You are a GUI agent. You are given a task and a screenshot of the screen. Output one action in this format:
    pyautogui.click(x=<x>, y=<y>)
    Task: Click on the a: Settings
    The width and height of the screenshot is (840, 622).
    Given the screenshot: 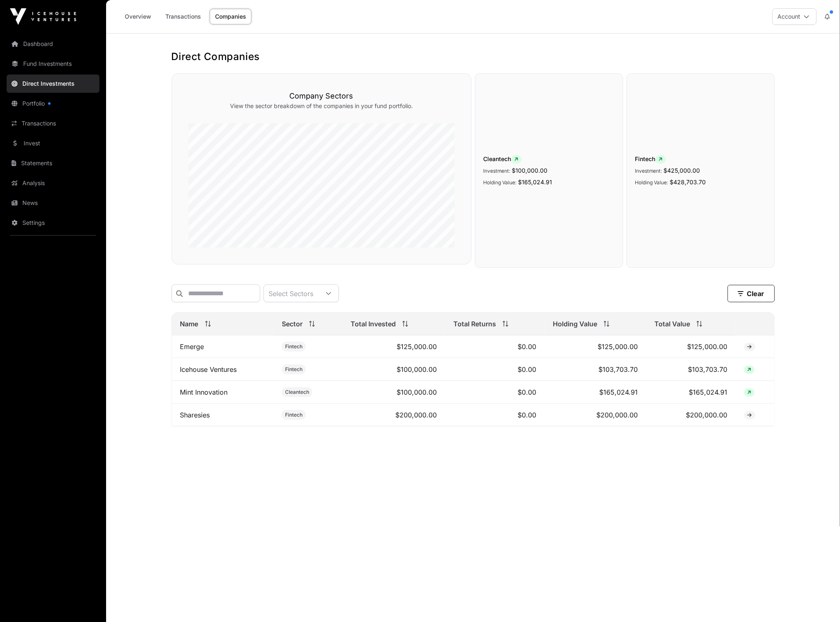 What is the action you would take?
    pyautogui.click(x=53, y=223)
    